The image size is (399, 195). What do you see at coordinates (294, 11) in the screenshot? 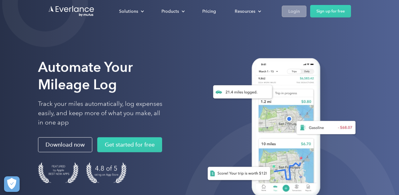
I see `a: Login` at bounding box center [294, 11].